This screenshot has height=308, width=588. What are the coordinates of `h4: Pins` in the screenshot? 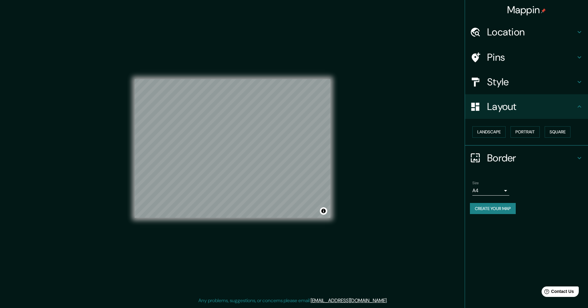 It's located at (531, 57).